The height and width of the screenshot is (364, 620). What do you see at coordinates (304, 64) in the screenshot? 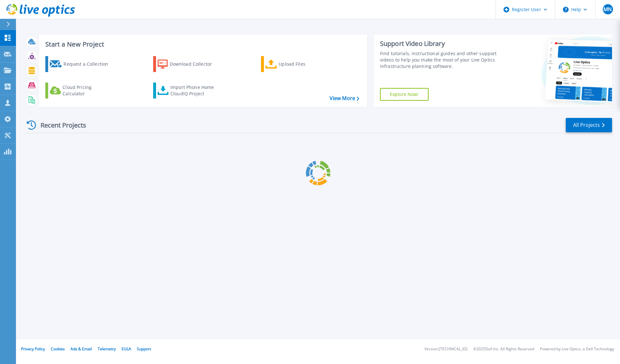
I see `div: Upload Files` at bounding box center [304, 64].